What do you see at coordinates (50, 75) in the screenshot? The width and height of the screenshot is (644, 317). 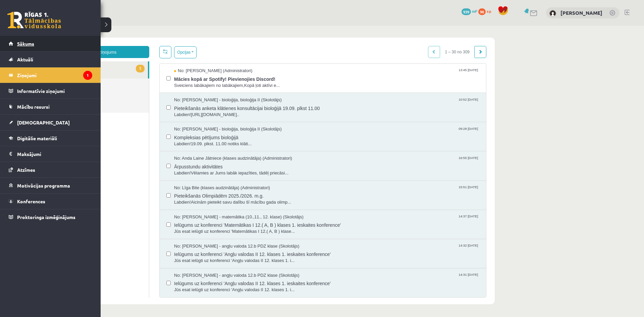 I see `a: Ziņojumi1` at bounding box center [50, 75].